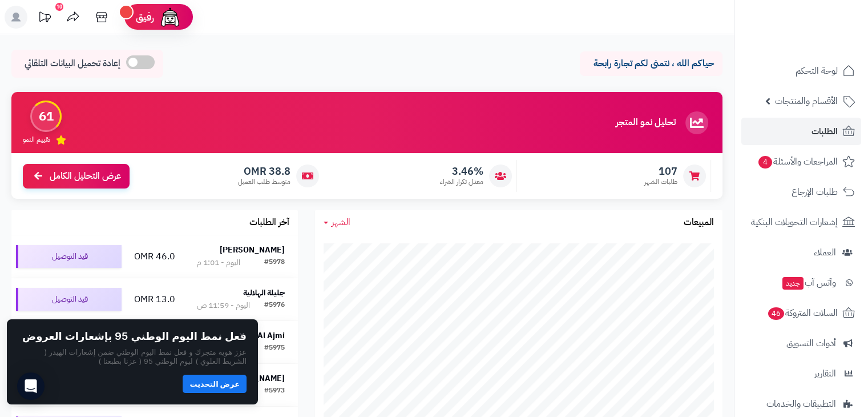 The width and height of the screenshot is (868, 417). I want to click on span: الطلبات, so click(825, 131).